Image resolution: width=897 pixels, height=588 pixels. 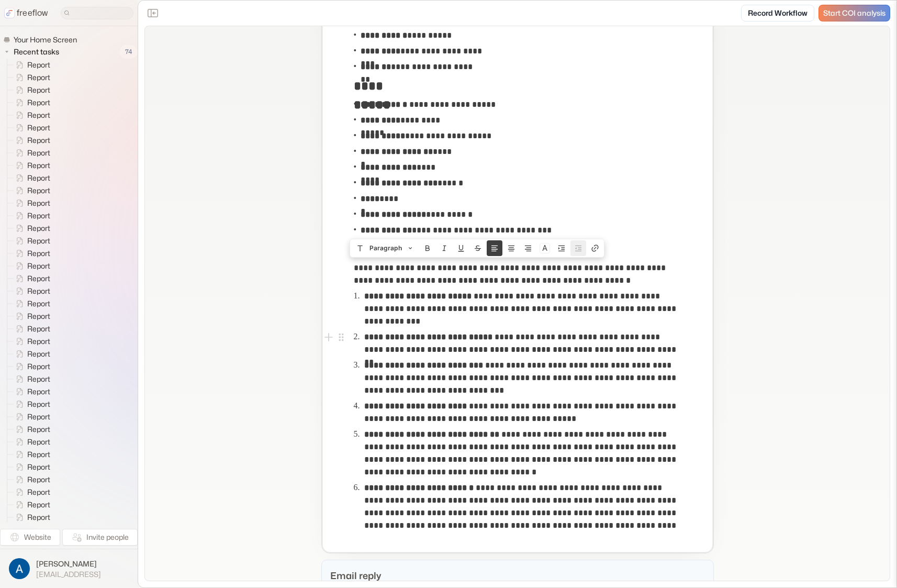 What do you see at coordinates (562, 249) in the screenshot?
I see `button: Nest block` at bounding box center [562, 249].